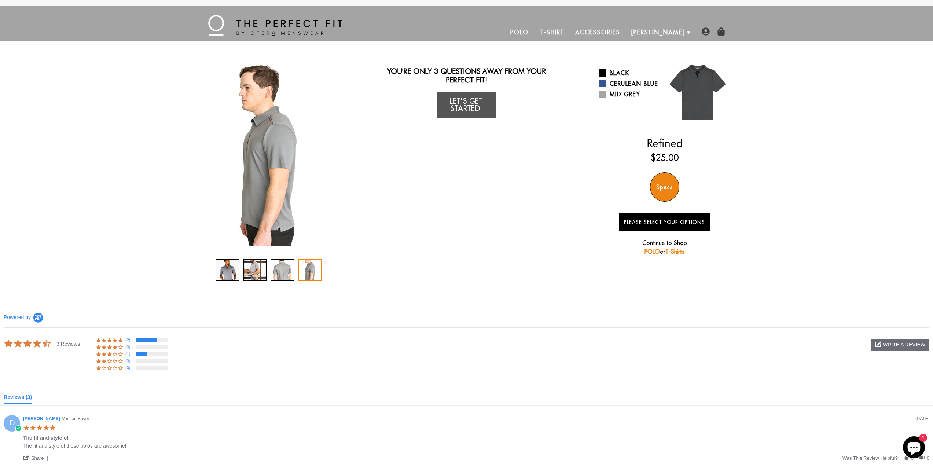 The height and width of the screenshot is (466, 933). I want to click on span: 3 Reviews, so click(68, 343).